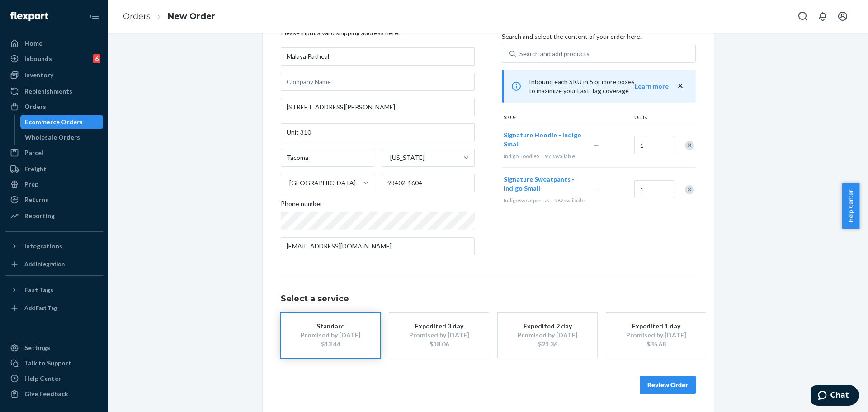  What do you see at coordinates (428, 183) in the screenshot?
I see `input: ZIP Code` at bounding box center [428, 183].